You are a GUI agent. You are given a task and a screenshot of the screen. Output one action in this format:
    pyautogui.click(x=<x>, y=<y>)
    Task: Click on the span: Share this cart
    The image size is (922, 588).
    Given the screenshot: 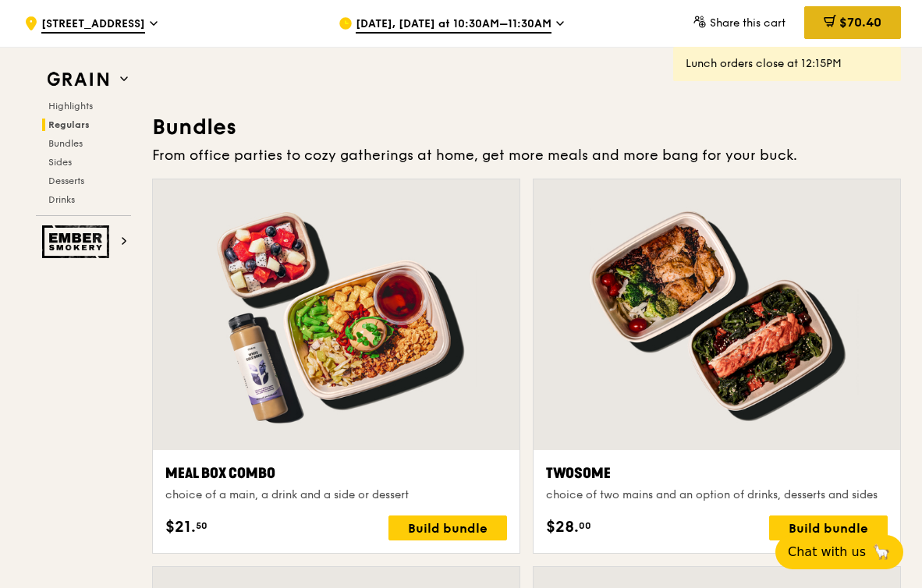 What is the action you would take?
    pyautogui.click(x=747, y=22)
    